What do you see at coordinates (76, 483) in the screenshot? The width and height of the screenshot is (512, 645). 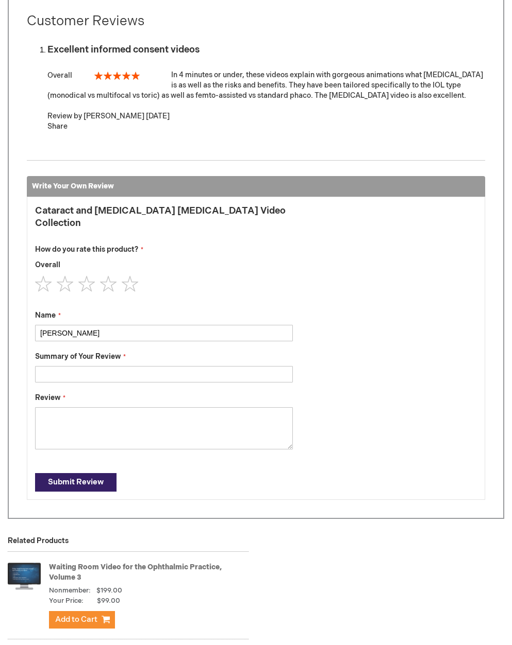 I see `button: Submit Review` at bounding box center [76, 483].